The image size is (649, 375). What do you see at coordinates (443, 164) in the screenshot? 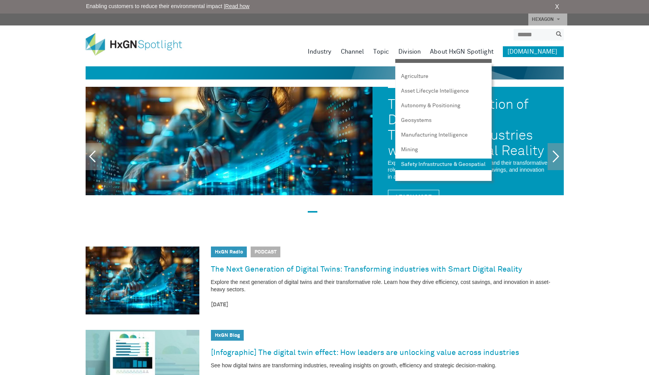
I see `a: Safety Infrastructure & Geospatial` at bounding box center [443, 164].